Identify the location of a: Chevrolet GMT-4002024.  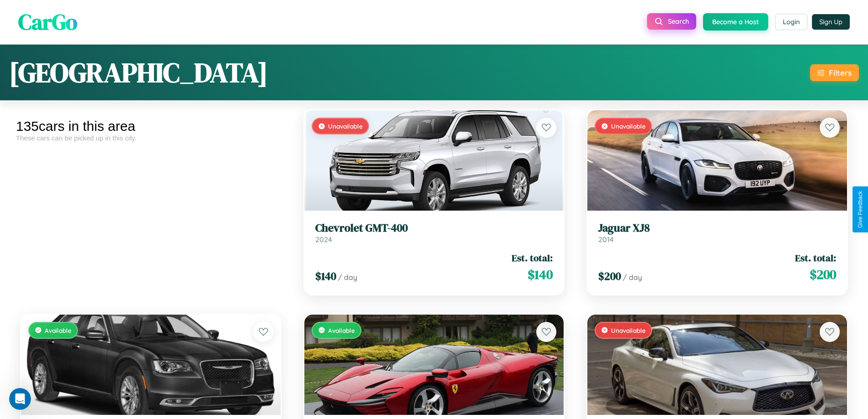
(434, 232).